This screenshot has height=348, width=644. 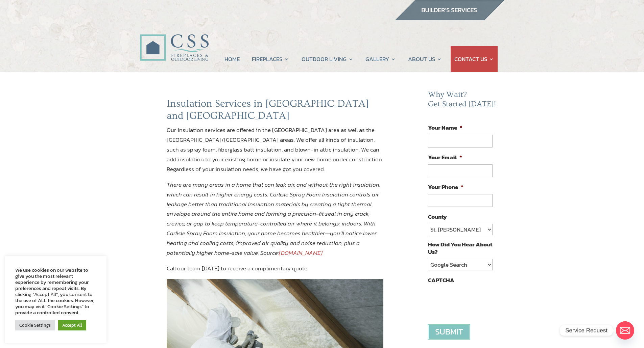 I want to click on div: We use cookies on our website to give you the most relevant experience by remembering your prefer..., so click(x=56, y=292).